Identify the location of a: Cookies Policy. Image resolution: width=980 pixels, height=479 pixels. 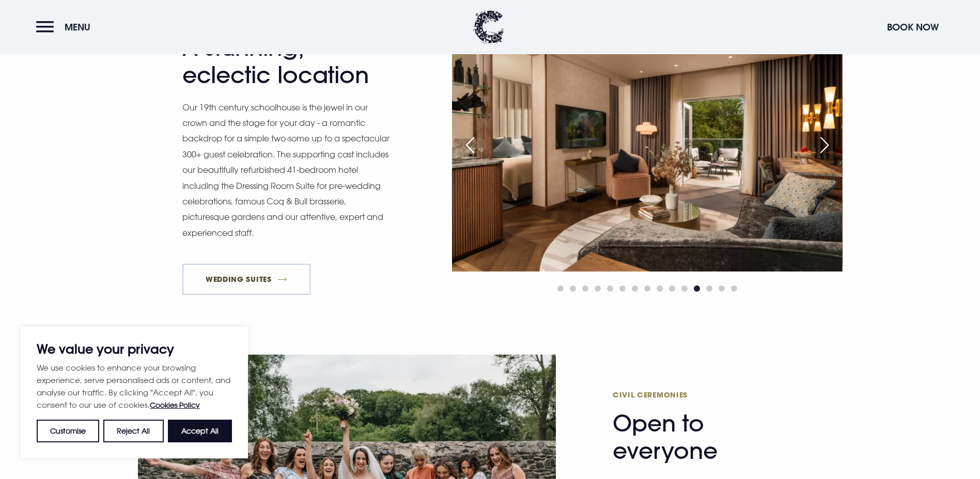
(175, 405).